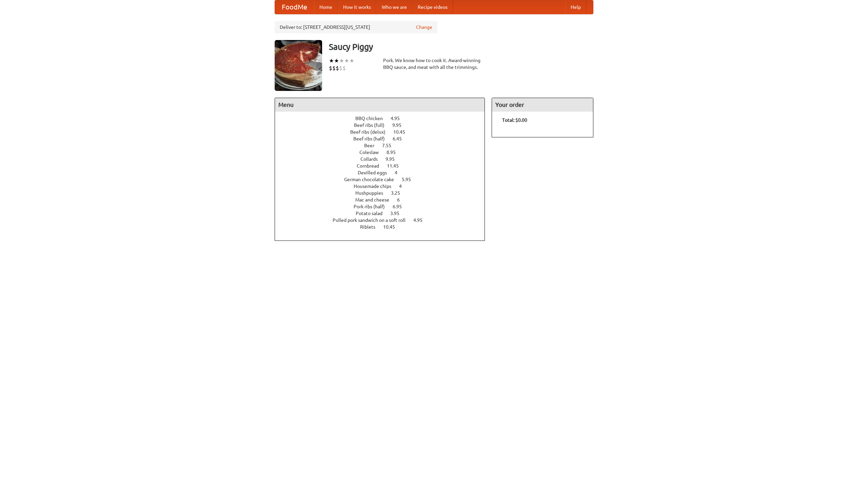 The image size is (868, 480). What do you see at coordinates (384, 207) in the screenshot?
I see `a: Pork ribs (half) 6.95` at bounding box center [384, 207].